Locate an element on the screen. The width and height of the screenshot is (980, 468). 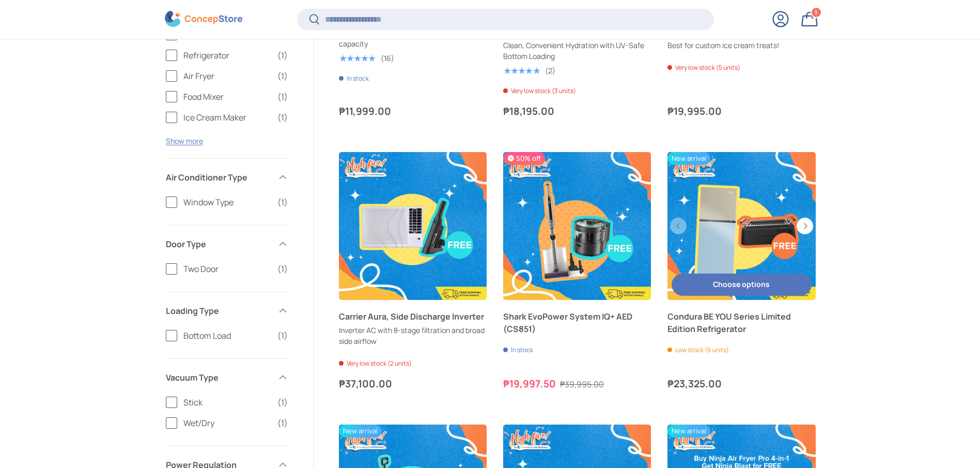
span: Door Type is located at coordinates (219, 244).